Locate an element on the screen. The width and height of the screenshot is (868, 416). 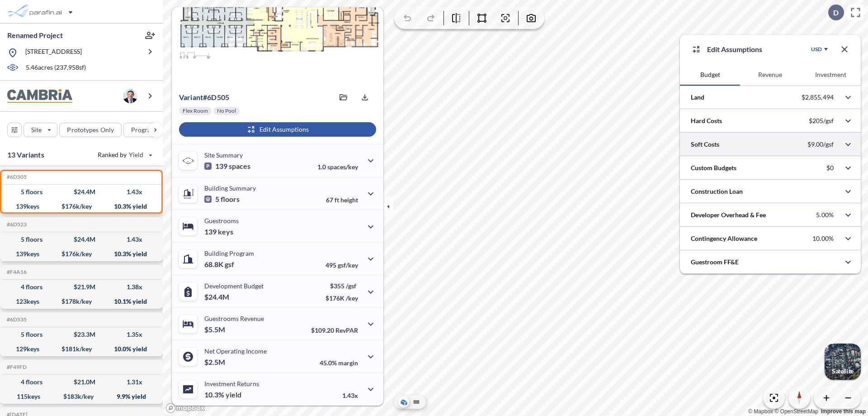
p: Net Operating Income is located at coordinates (236, 351).